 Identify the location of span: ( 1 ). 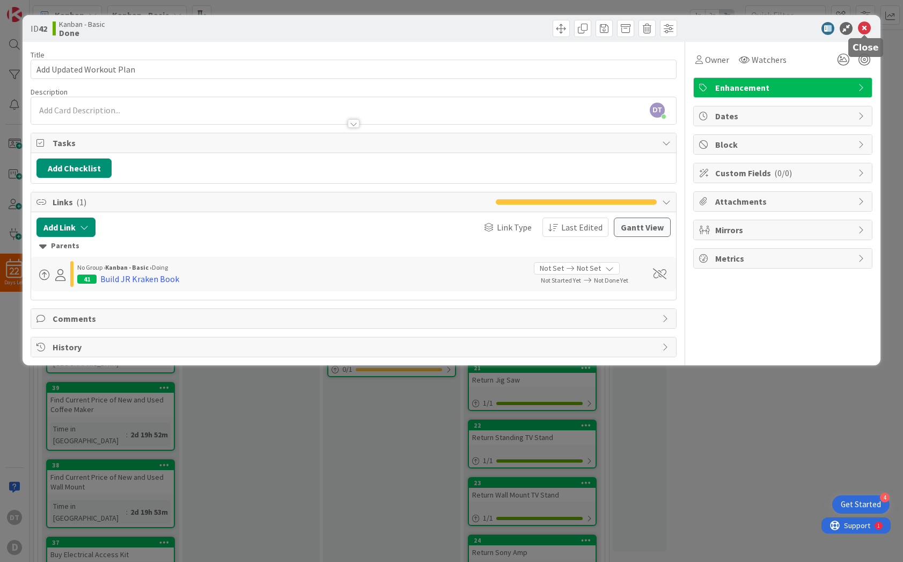
(81, 202).